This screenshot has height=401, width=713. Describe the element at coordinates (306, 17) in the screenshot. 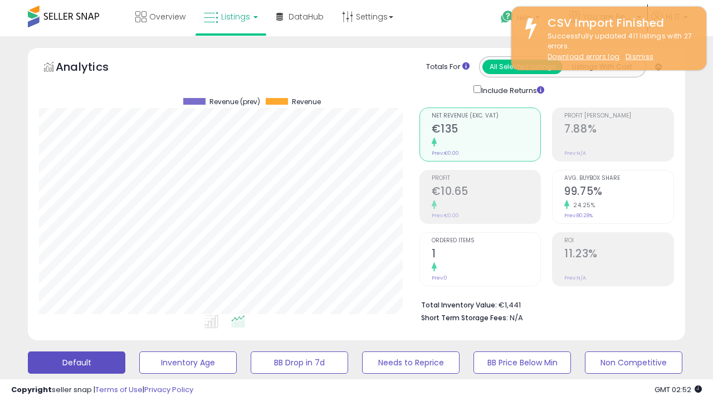

I see `span: DataHub` at that location.